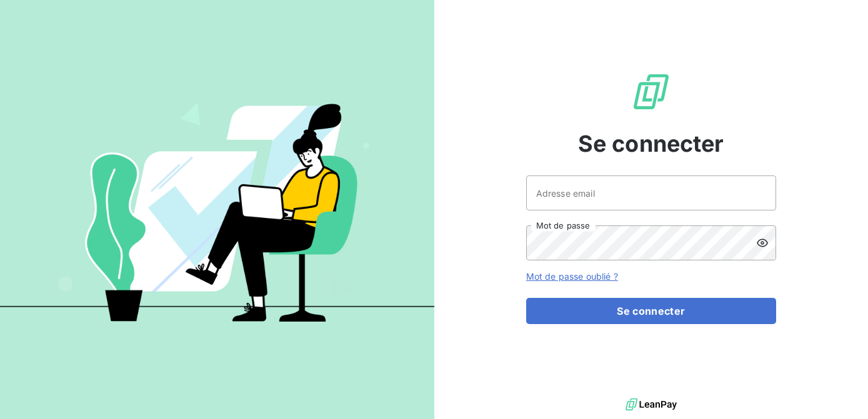  What do you see at coordinates (651, 405) in the screenshot?
I see `img: logo` at bounding box center [651, 405].